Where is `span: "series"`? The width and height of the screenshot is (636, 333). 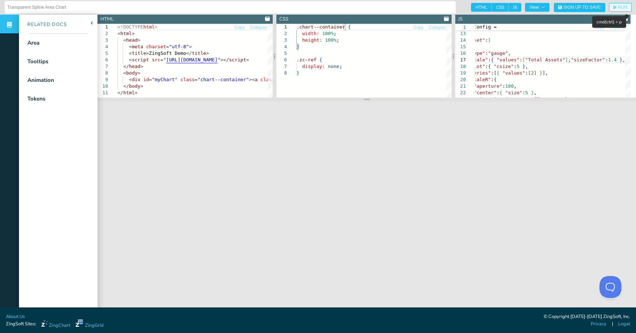 span: "series" is located at coordinates (479, 73).